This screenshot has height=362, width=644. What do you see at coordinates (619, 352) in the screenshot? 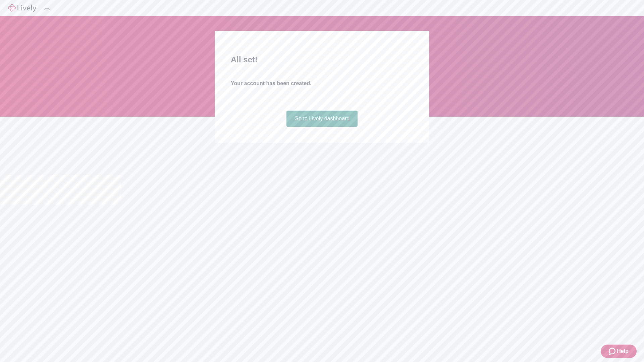
I see `button: Zendesk support iconHelp` at bounding box center [619, 352].